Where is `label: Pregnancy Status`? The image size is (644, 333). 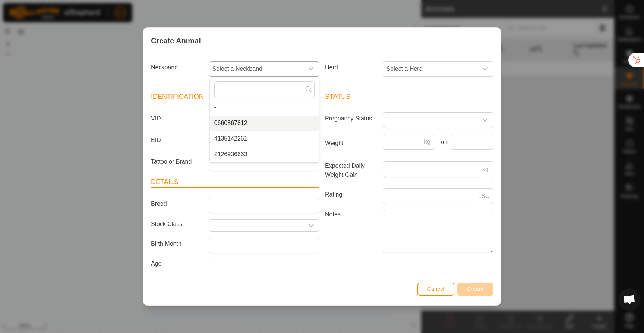 label: Pregnancy Status is located at coordinates (351, 119).